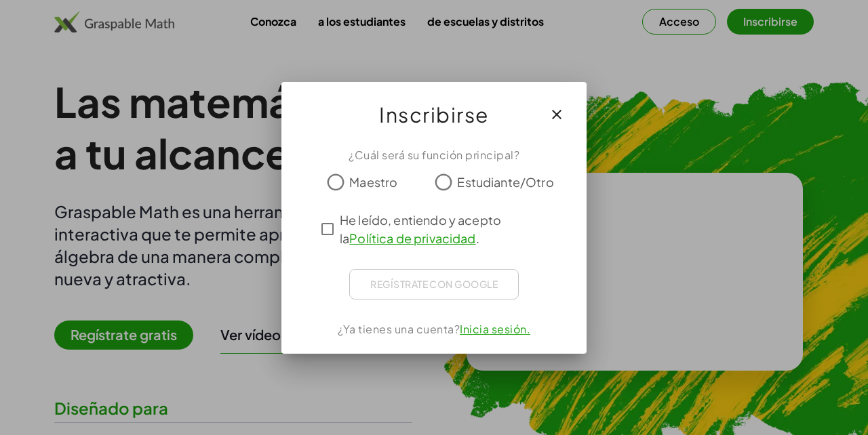  I want to click on a: Política de privacidad, so click(412, 238).